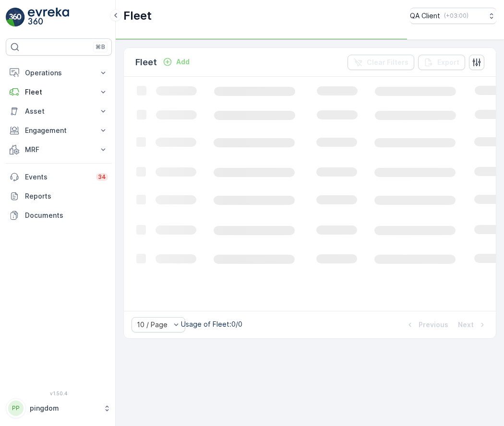 The image size is (504, 426). What do you see at coordinates (59, 196) in the screenshot?
I see `a: Reports` at bounding box center [59, 196].